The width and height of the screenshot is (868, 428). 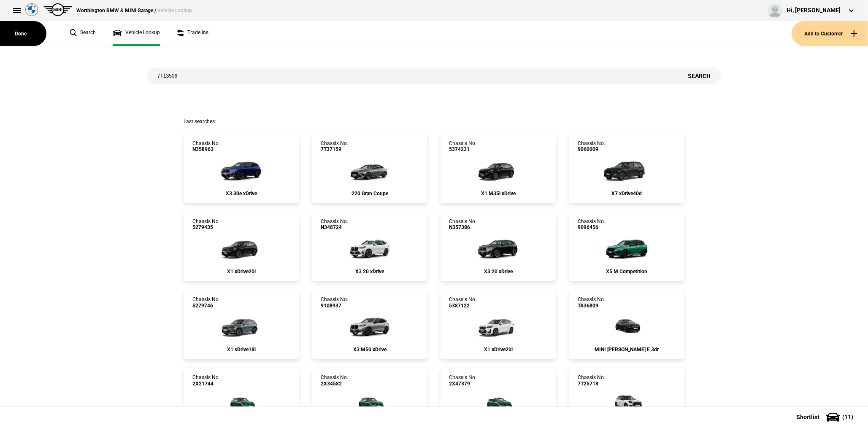 What do you see at coordinates (136, 33) in the screenshot?
I see `a: Vehicle Lookup` at bounding box center [136, 33].